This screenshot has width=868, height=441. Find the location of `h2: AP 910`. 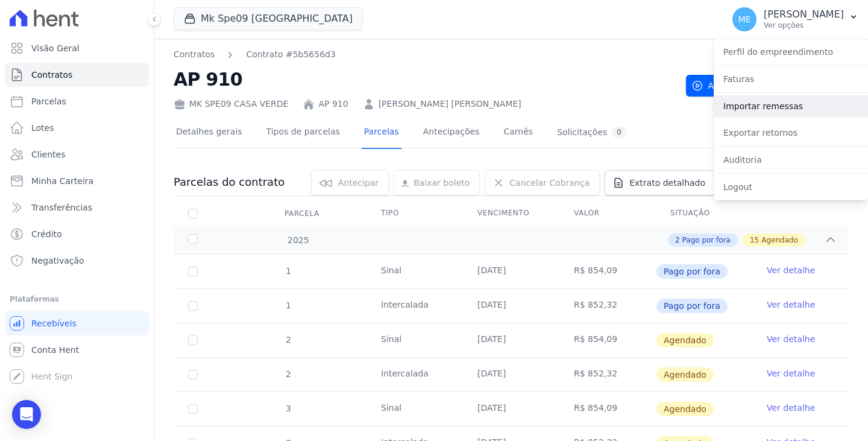

h2: AP 910 is located at coordinates (425, 79).